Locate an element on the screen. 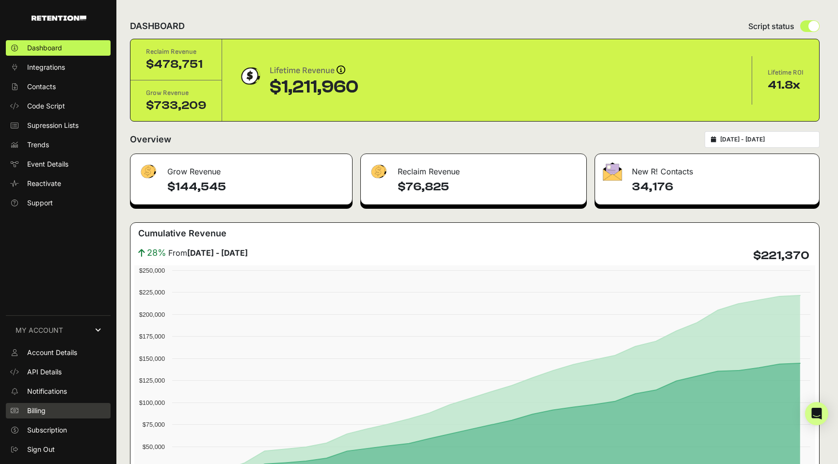 The height and width of the screenshot is (464, 838). div: $733,209 is located at coordinates (176, 106).